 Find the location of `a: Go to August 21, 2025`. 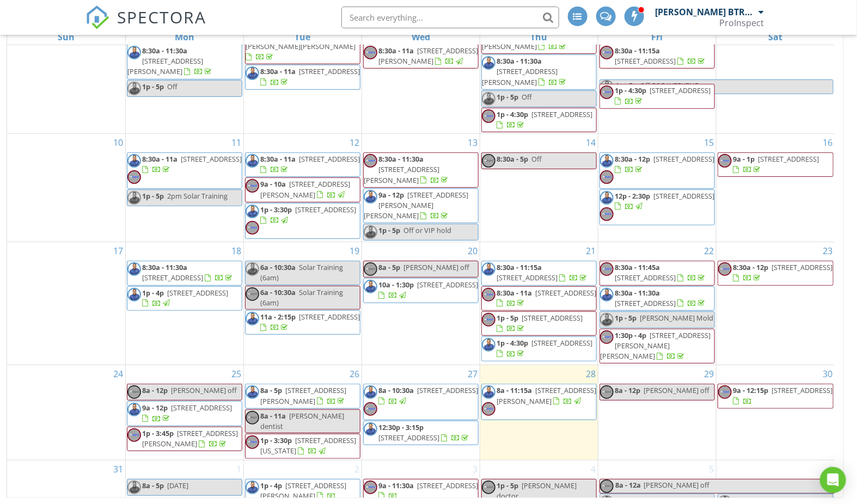

a: Go to August 21, 2025 is located at coordinates (591, 251).